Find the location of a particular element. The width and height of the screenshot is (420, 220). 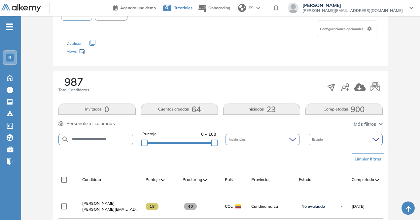

div: Incidencias is located at coordinates (262, 139).